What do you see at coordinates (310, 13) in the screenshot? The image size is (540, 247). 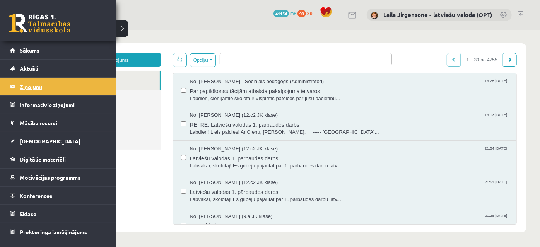 I see `span: xp` at bounding box center [310, 13].